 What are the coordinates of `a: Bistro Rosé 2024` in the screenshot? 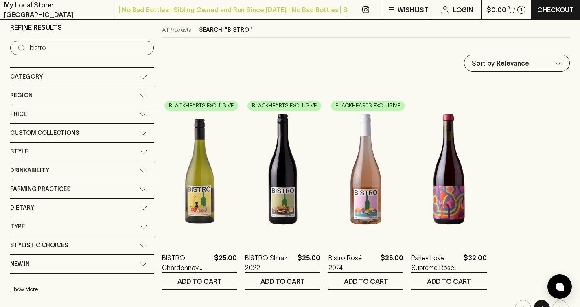 It's located at (353, 263).